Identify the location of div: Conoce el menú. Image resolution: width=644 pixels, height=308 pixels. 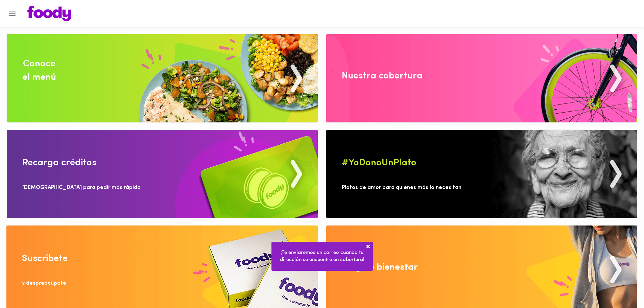
(39, 71).